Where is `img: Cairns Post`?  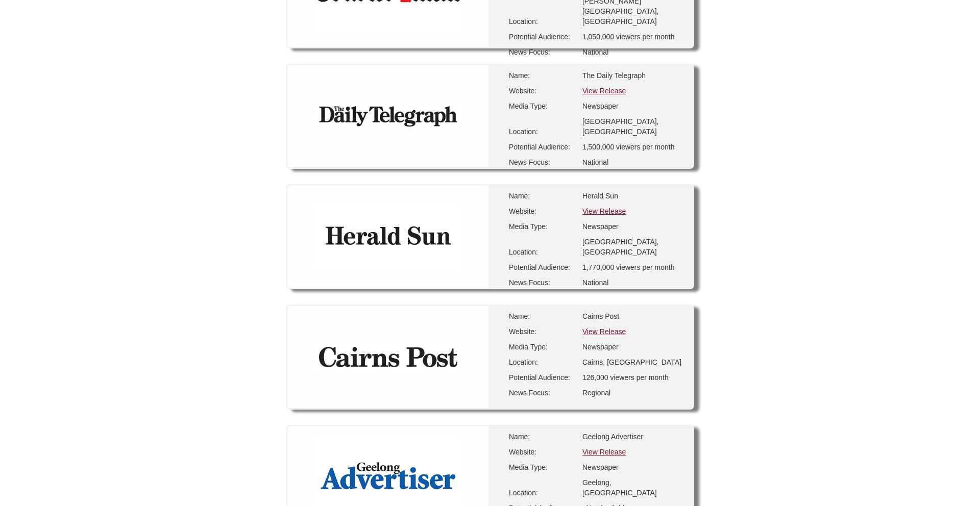
img: Cairns Post is located at coordinates (388, 357).